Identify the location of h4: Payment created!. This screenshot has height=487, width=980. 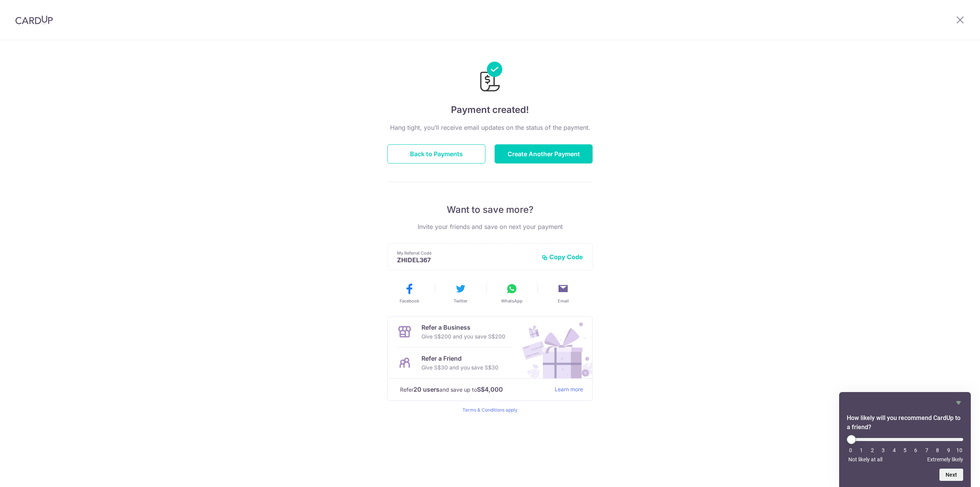
(490, 110).